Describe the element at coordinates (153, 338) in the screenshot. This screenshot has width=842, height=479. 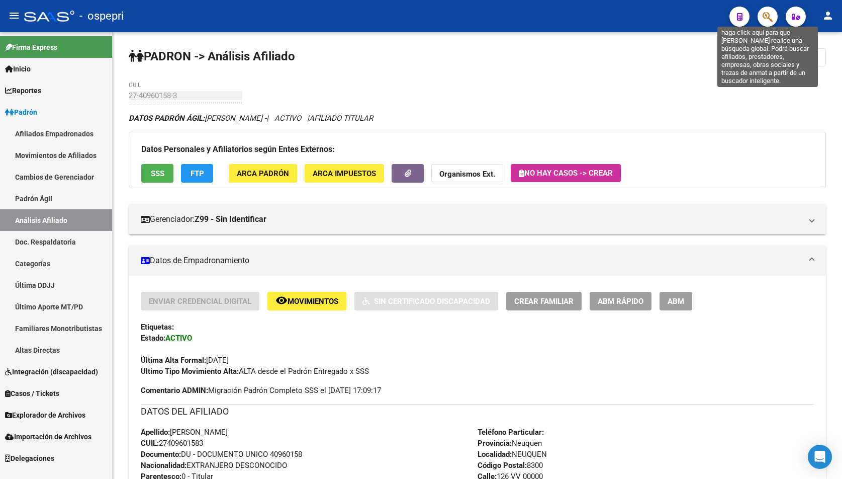
I see `strong: Estado:` at that location.